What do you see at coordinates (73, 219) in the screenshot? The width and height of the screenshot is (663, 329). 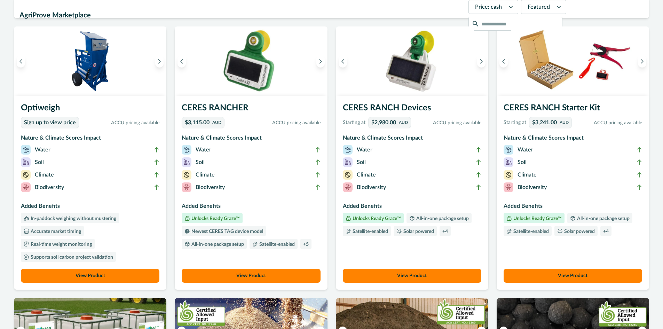 I see `p: In-paddock weighing without mustering` at bounding box center [73, 219].